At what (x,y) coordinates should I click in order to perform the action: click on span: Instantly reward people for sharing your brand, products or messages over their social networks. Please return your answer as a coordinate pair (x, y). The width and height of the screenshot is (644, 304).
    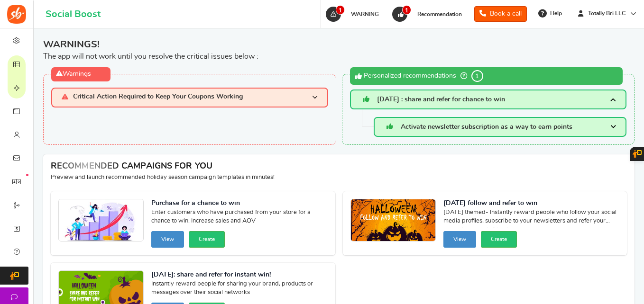
    Looking at the image, I should click on (239, 289).